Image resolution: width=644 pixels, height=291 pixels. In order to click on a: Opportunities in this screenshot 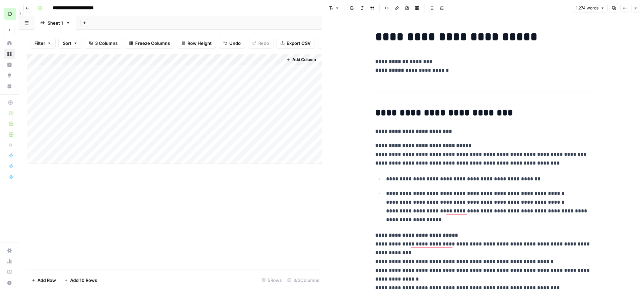, I will do `click(9, 76)`.